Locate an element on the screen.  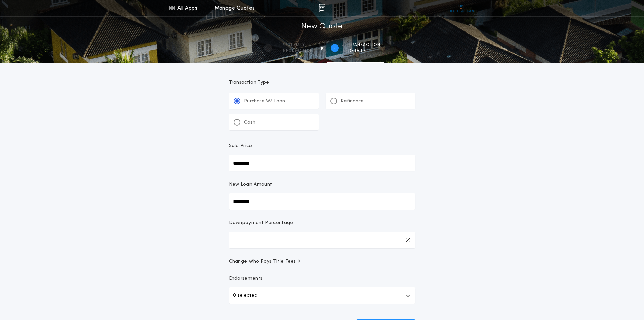
h1: New Quote is located at coordinates (322, 27).